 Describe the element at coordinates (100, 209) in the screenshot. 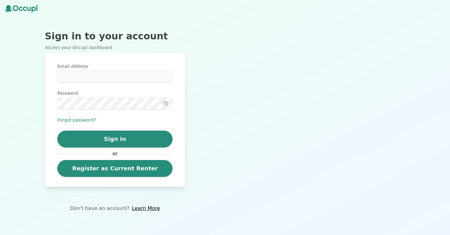

I see `p: Don't have an account?` at that location.